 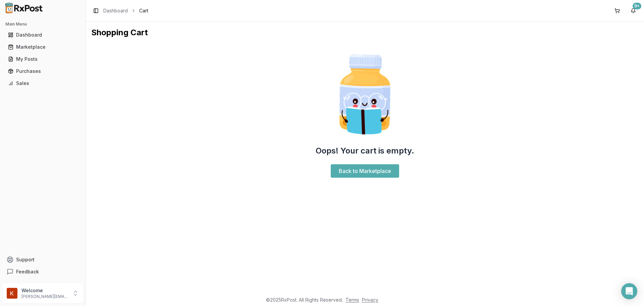 I want to click on button: Feedback, so click(x=42, y=272).